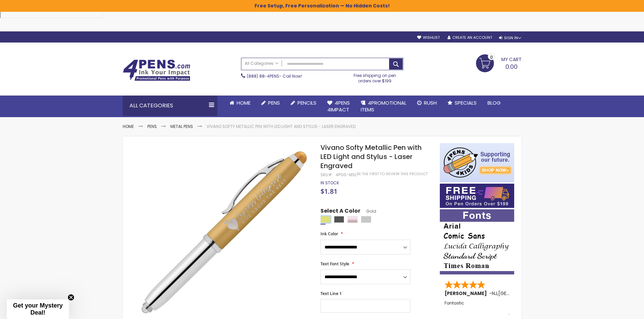 This screenshot has height=319, width=644. What do you see at coordinates (375, 77) in the screenshot?
I see `div: Free shipping on pen orders over $199` at bounding box center [375, 77].